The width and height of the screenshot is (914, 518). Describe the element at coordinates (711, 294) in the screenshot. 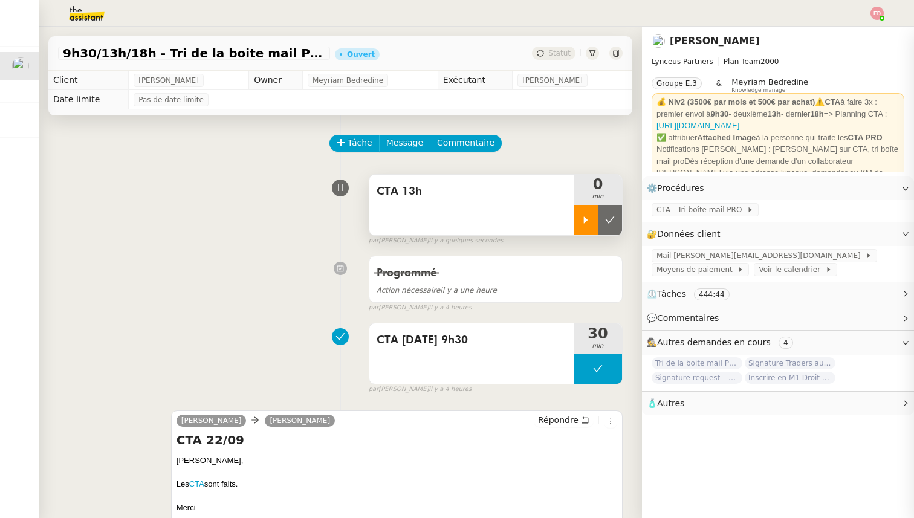

I see `nz-tag: 444:44` at that location.